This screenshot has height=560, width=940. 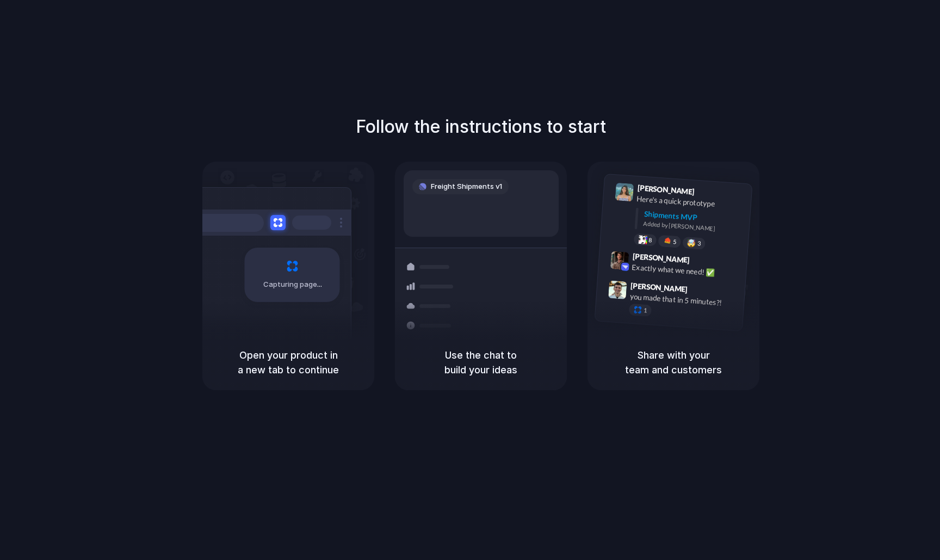 I want to click on span: 3, so click(x=699, y=243).